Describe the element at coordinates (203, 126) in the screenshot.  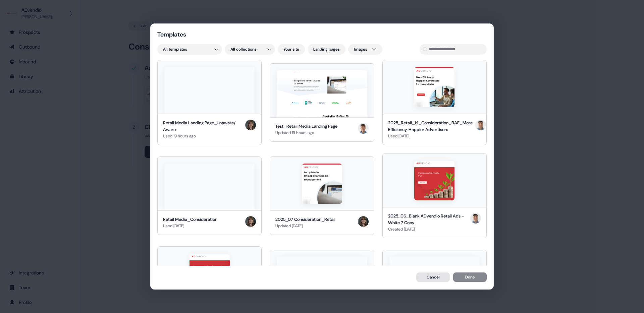
I see `div: Retail Media Landing Page_Unaware/ Aware` at that location.